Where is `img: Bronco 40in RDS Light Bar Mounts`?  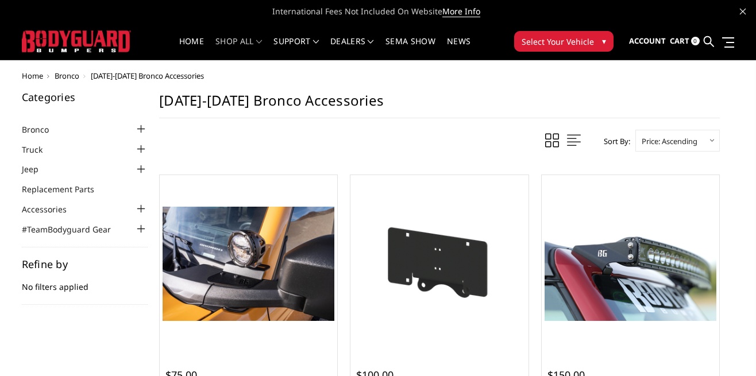 img: Bronco 40in RDS Light Bar Mounts is located at coordinates (630, 264).